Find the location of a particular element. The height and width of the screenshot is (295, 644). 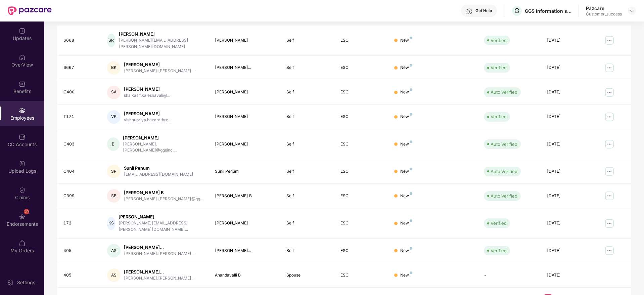

div: Settings is located at coordinates (26, 283).